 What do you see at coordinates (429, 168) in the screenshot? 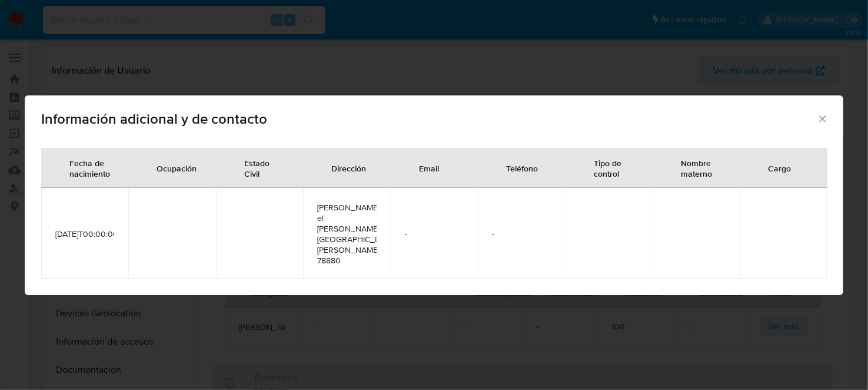
I see `div: Email` at bounding box center [429, 168].